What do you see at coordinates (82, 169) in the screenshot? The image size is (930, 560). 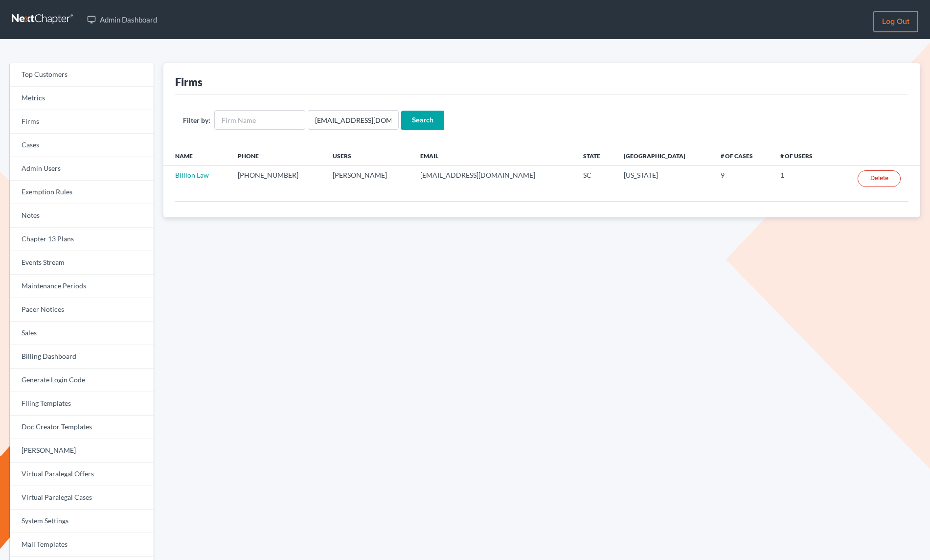 I see `a: Admin Users` at bounding box center [82, 169].